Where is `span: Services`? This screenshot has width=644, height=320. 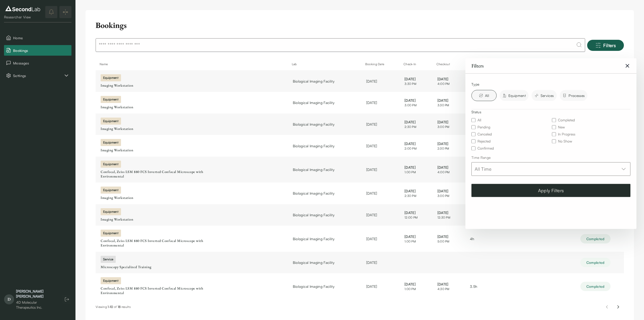
span: Services is located at coordinates (547, 95).